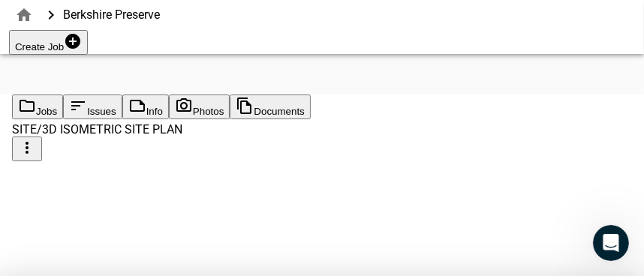 This screenshot has width=644, height=276. I want to click on div: mobile navigation tabs, so click(161, 106).